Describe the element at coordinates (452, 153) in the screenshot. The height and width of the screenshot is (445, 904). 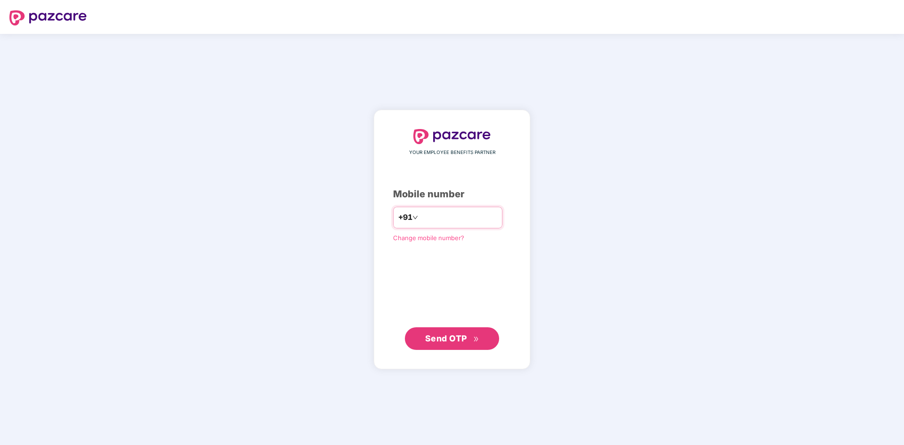
I see `span: YOUR EMPLOYEE BENEFITS PARTNER` at that location.